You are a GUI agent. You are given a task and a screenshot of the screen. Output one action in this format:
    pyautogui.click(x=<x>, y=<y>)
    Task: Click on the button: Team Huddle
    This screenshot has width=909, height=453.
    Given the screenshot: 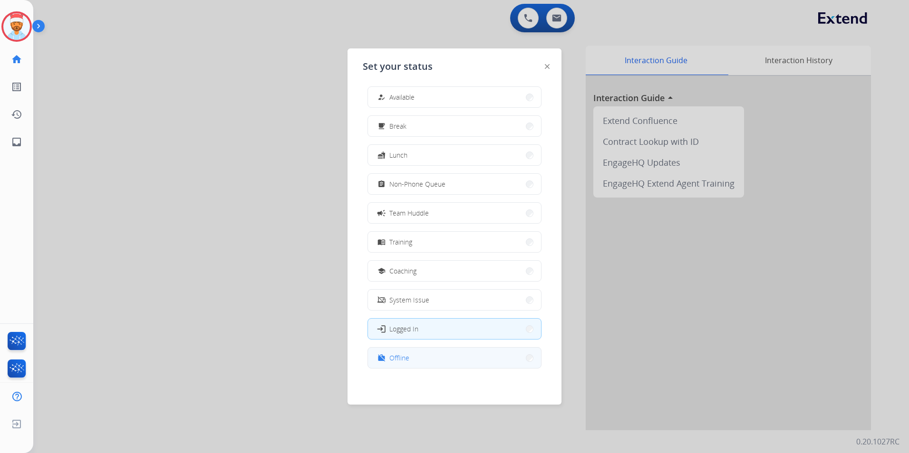 What is the action you would take?
    pyautogui.click(x=454, y=213)
    